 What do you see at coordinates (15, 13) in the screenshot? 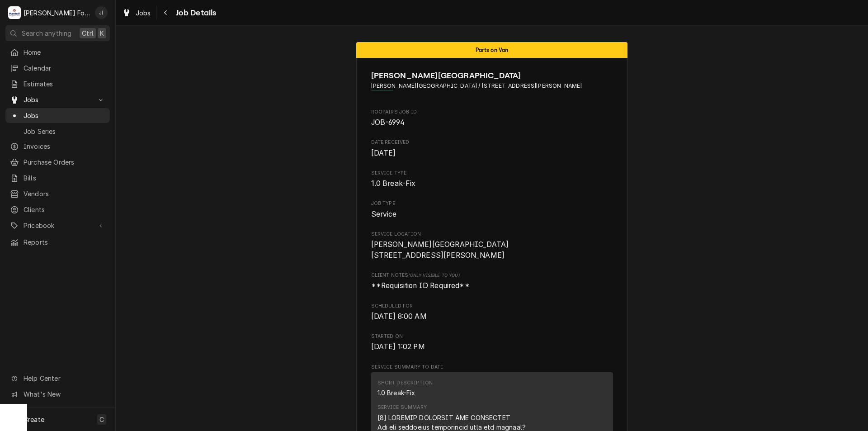
I see `div: Marshall Food Equipment Service's Avatar` at bounding box center [15, 13].